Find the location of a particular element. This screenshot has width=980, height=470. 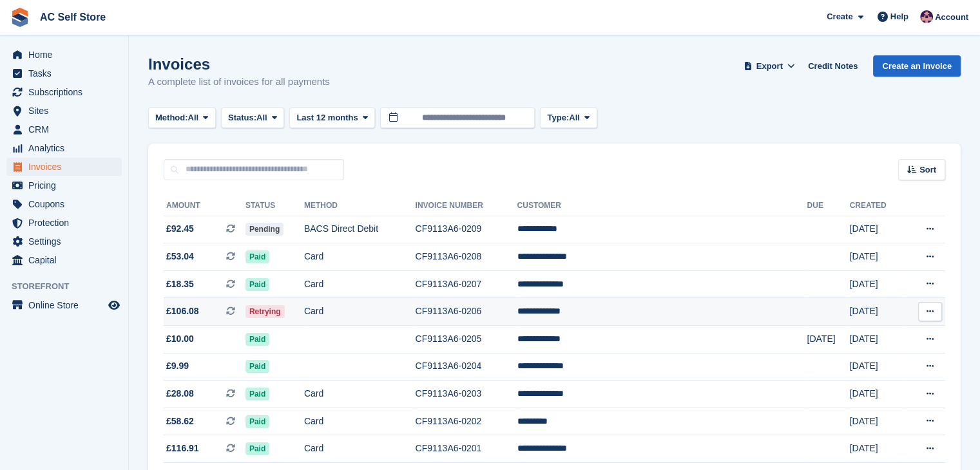

td: CF9113A6-0201 is located at coordinates (466, 449).